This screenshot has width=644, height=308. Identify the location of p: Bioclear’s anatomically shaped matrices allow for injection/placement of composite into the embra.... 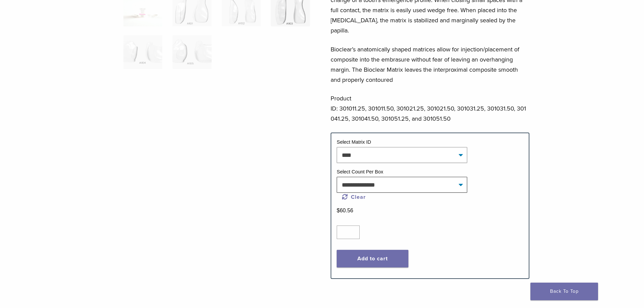
(430, 65).